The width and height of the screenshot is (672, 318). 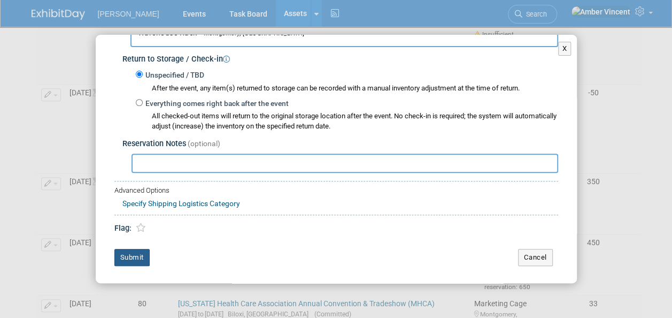 I want to click on label: Everything comes right back after the event, so click(x=215, y=104).